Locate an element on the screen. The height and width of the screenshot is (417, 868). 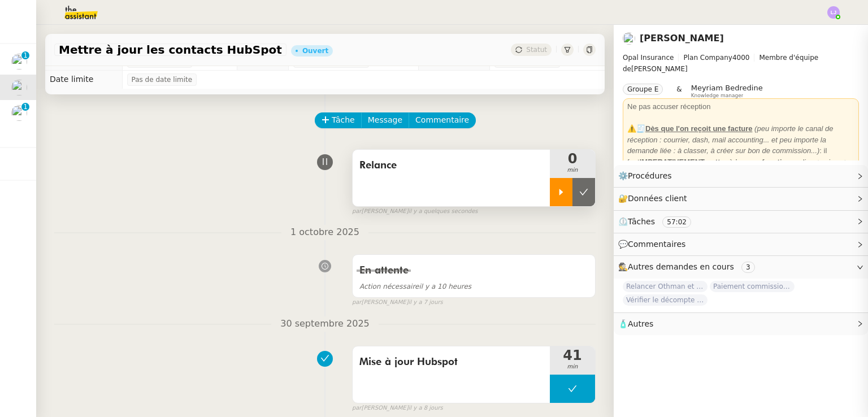
div: ⚠️🧾 : il faut : police + prime + courtage + classer dans Brokin + classer dans Drive dossier Fact... is located at coordinates (741, 156).